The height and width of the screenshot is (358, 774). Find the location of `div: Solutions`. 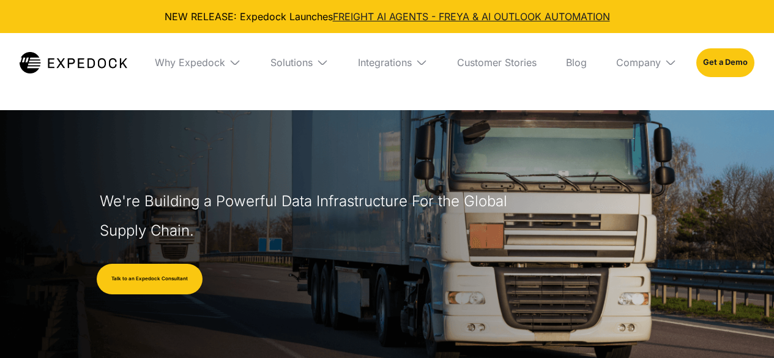

div: Solutions is located at coordinates (291, 62).